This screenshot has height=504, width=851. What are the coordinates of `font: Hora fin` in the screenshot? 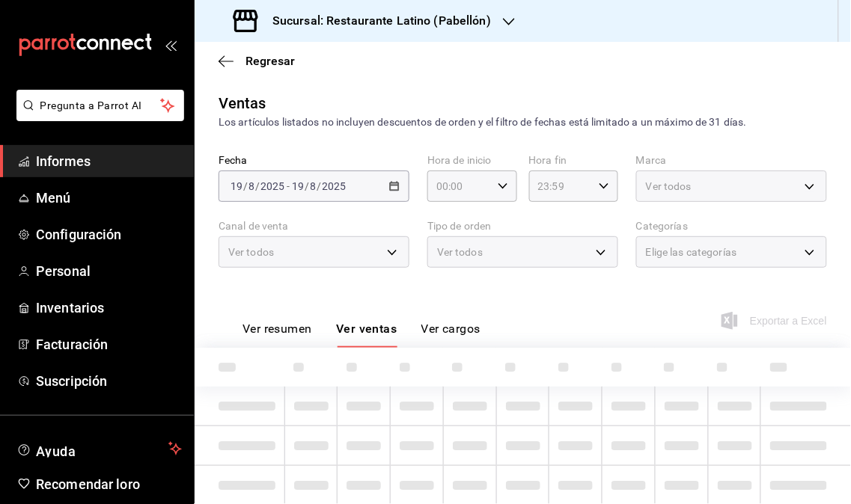 It's located at (548, 161).